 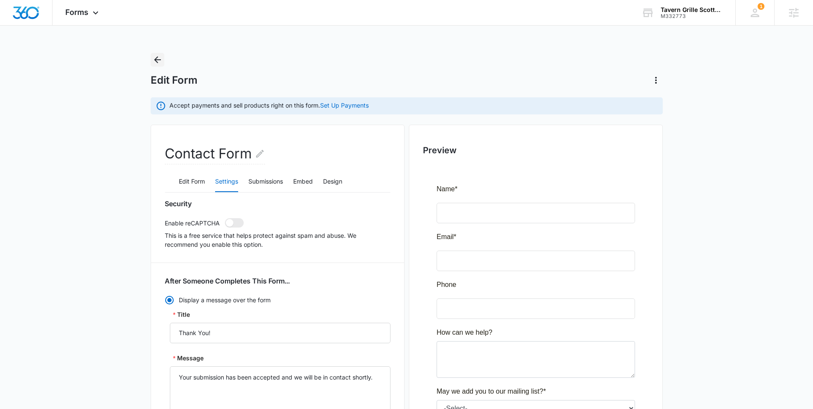 What do you see at coordinates (174, 80) in the screenshot?
I see `h1: Edit Form` at bounding box center [174, 80].